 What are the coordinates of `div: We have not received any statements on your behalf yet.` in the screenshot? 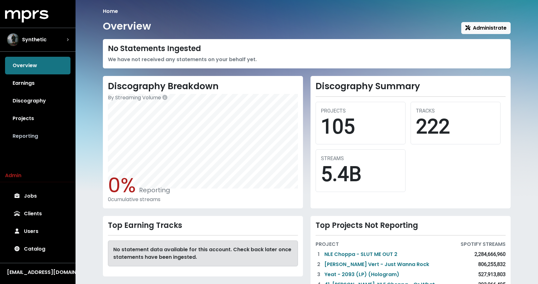 It's located at (307, 60).